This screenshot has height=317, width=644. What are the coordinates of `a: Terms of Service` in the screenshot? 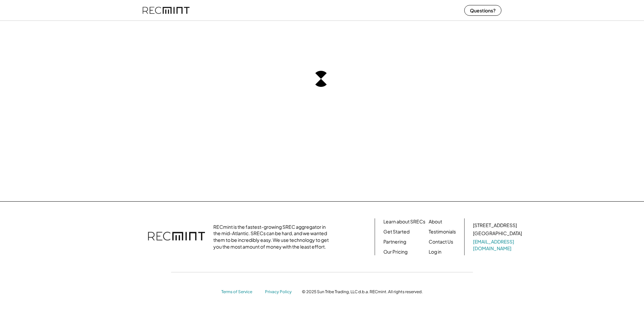 It's located at (240, 292).